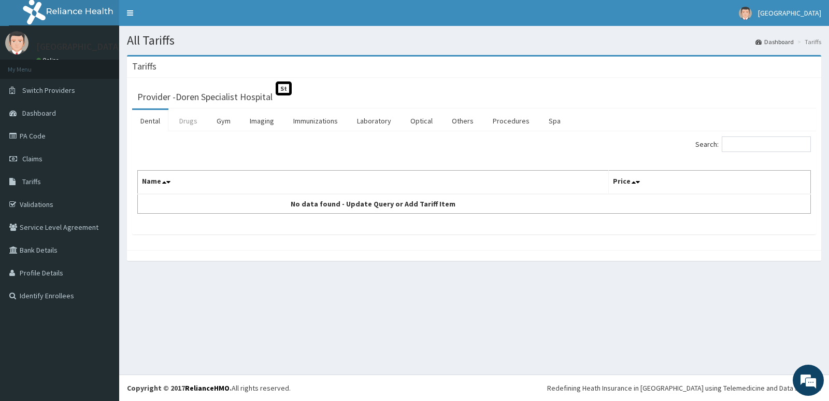  Describe the element at coordinates (511, 121) in the screenshot. I see `a: Procedures` at that location.